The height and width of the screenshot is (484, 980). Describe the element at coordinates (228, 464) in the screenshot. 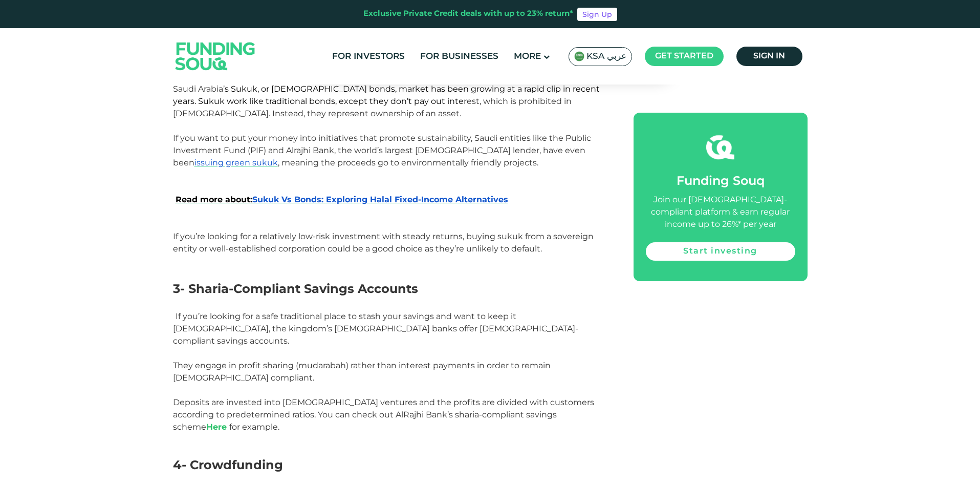

I see `span: 4- Crowdfunding` at that location.